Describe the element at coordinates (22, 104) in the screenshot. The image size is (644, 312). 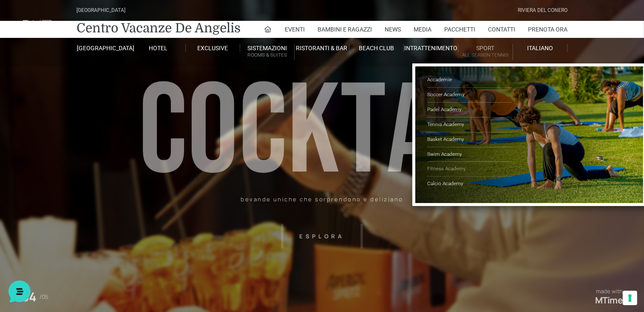
I see `img: light` at that location.